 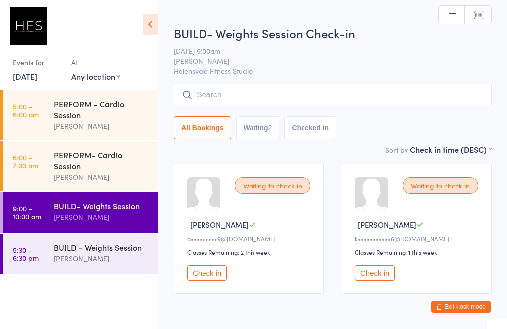 I want to click on div: 2, so click(x=270, y=128).